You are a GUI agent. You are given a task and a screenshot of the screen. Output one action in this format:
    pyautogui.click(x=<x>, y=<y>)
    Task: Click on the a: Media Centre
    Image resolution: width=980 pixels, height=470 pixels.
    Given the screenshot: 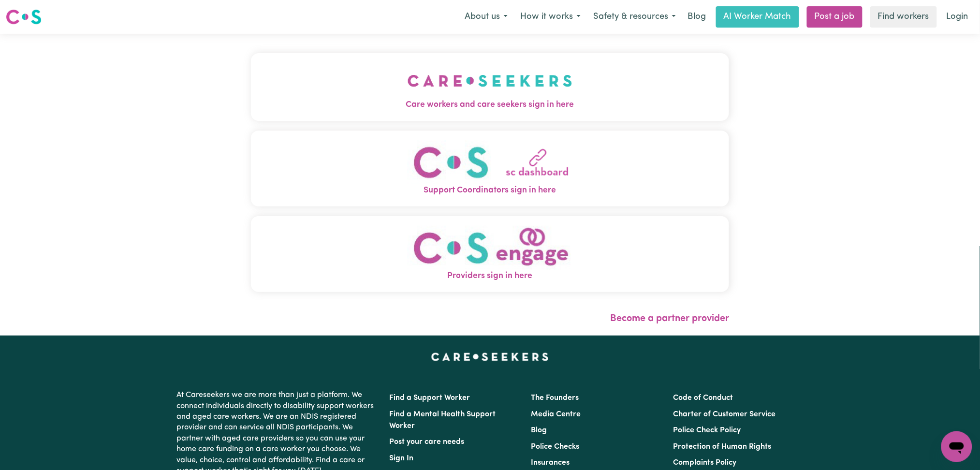 What is the action you would take?
    pyautogui.click(x=556, y=414)
    